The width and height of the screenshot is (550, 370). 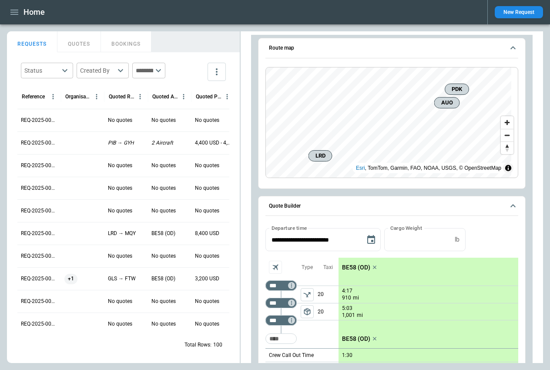 What do you see at coordinates (121, 143) in the screenshot?
I see `p: PIB → GYH` at bounding box center [121, 143].